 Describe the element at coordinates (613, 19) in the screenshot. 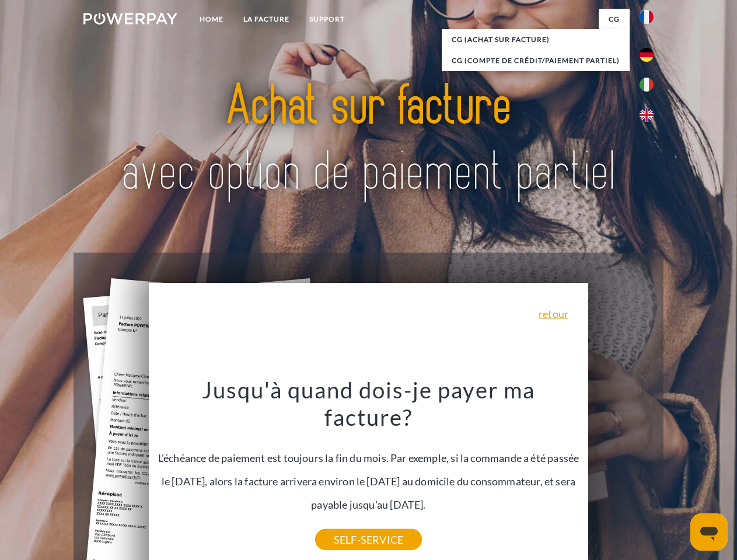

I see `a: CG` at that location.